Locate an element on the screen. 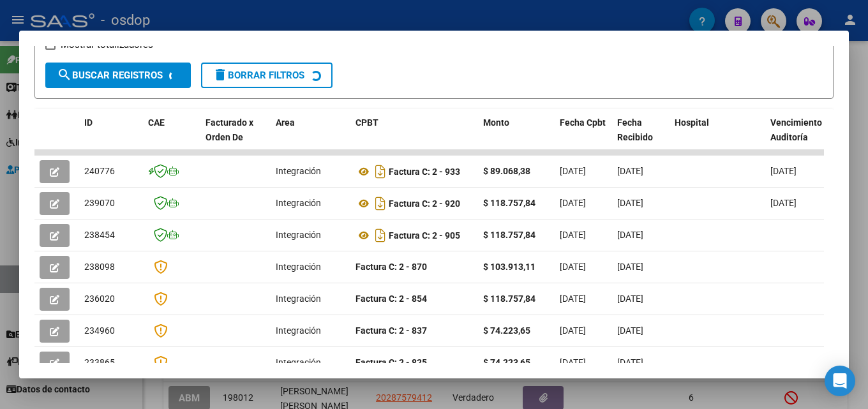  datatable-header-cell: Hospital is located at coordinates (717, 137).